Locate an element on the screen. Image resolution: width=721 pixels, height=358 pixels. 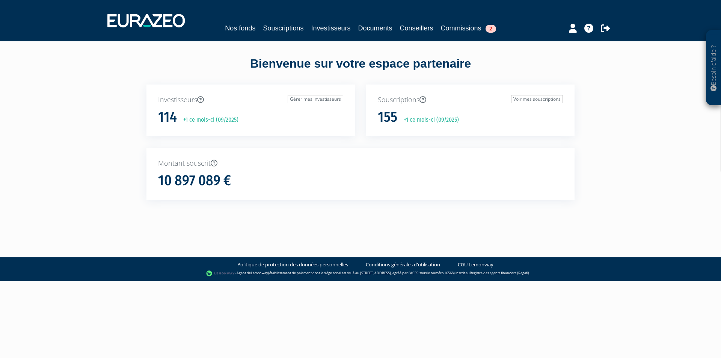
p: Souscriptions is located at coordinates (470, 100).